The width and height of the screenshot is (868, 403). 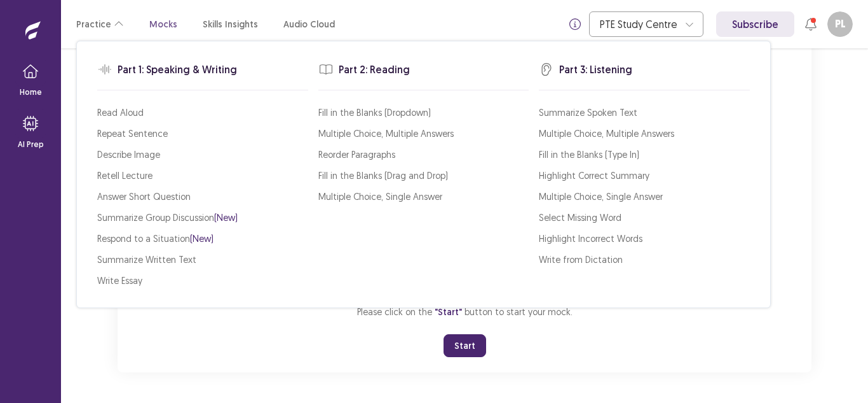 What do you see at coordinates (640, 24) in the screenshot?
I see `div: PTE Study Centre` at bounding box center [640, 24].